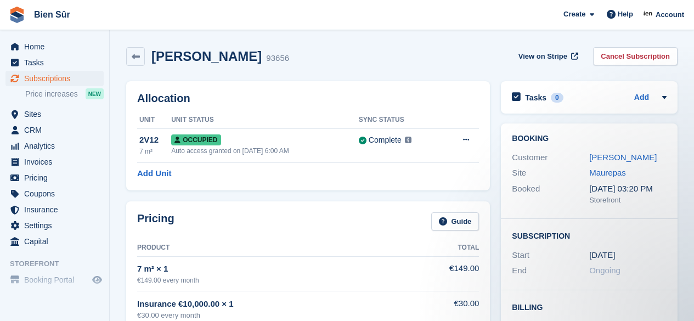  What do you see at coordinates (542, 56) in the screenshot?
I see `span: View on Stripe` at bounding box center [542, 56].